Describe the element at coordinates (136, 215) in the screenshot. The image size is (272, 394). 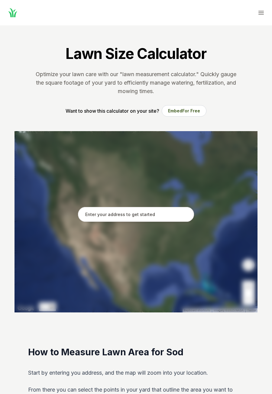
I see `input: Enter your address to get started` at that location.